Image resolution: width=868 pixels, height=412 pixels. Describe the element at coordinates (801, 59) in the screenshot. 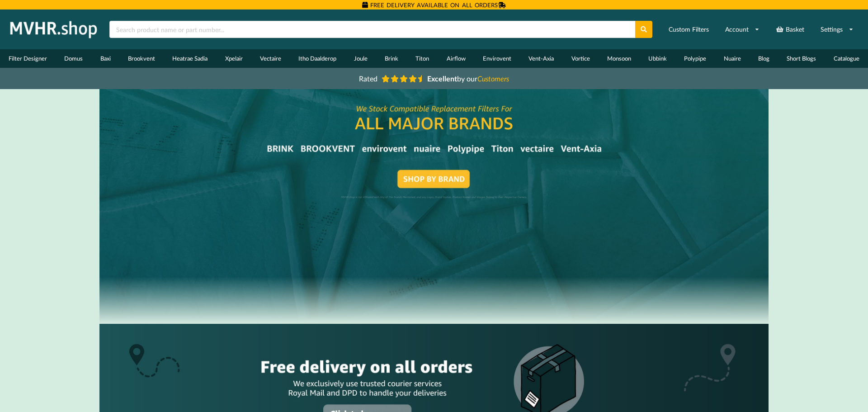

I see `a: Short Blogs` at that location.